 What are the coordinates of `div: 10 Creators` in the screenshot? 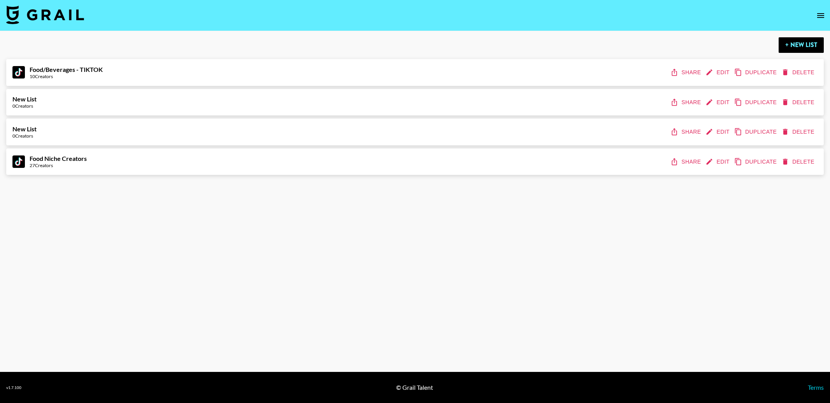 It's located at (66, 76).